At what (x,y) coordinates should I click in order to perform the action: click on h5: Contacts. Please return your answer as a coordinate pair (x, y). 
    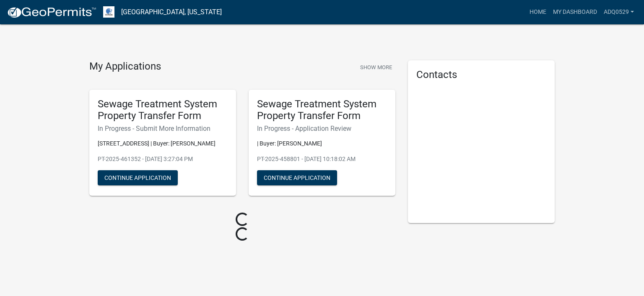
    Looking at the image, I should click on (482, 75).